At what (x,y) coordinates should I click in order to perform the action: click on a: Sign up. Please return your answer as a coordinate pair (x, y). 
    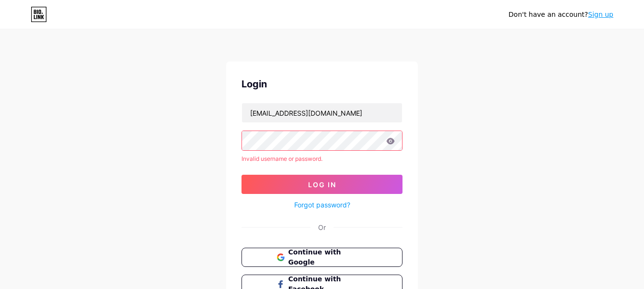
    Looking at the image, I should click on (600, 14).